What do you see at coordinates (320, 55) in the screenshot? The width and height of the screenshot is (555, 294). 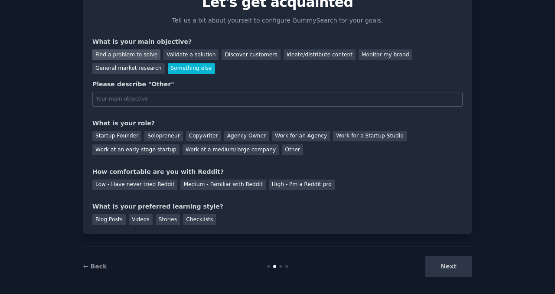 I see `div: Ideate/distribute content` at bounding box center [320, 55].